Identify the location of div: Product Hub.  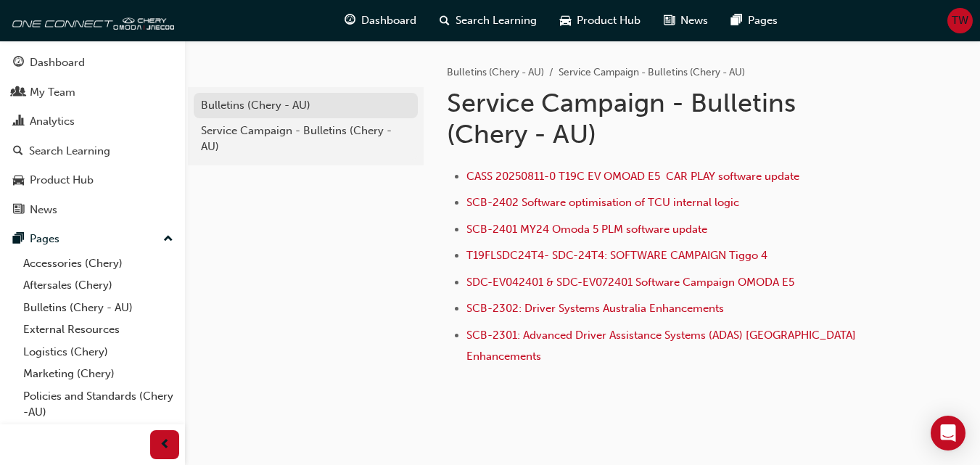
(61, 180).